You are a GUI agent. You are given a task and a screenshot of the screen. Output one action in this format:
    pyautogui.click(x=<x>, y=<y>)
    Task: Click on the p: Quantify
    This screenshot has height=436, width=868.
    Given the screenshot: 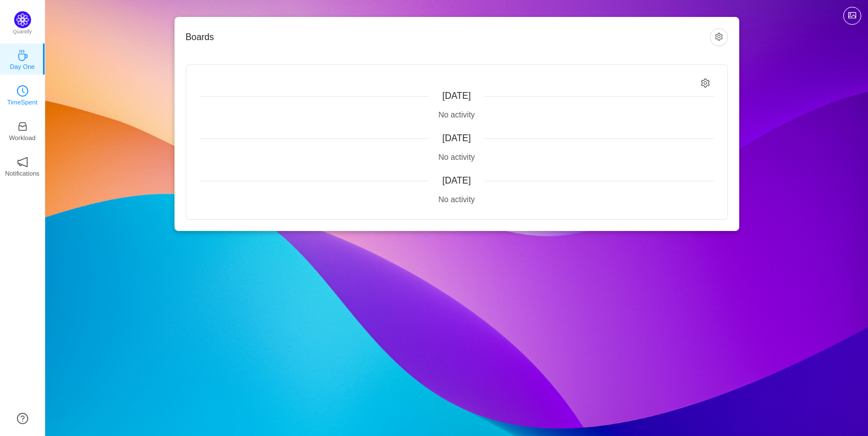 What is the action you would take?
    pyautogui.click(x=23, y=32)
    